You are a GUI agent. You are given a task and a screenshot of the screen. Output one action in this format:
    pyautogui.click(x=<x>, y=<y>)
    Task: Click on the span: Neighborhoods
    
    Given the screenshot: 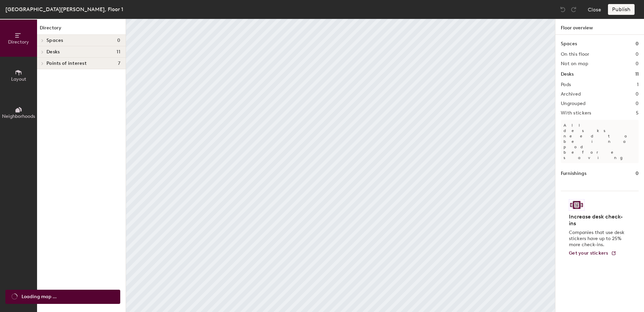 What is the action you would take?
    pyautogui.click(x=18, y=116)
    